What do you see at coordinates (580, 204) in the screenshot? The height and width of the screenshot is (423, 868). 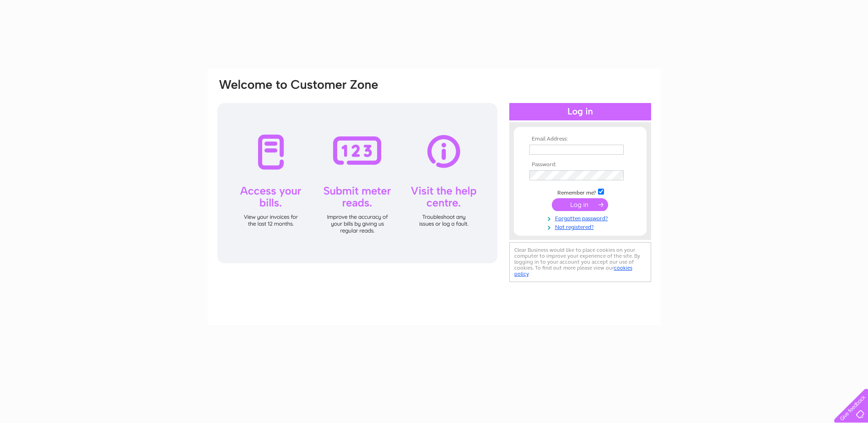 I see `input: Submit` at bounding box center [580, 204].